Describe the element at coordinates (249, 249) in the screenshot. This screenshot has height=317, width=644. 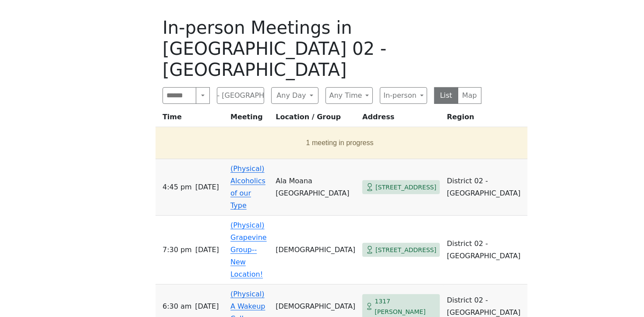
I see `a: (Physical) Grapevine Group--New Location!` at that location.